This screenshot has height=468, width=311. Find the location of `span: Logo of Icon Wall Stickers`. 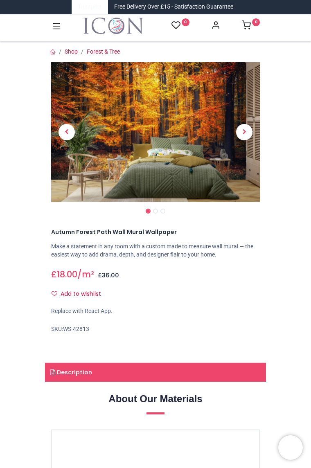

span: Logo of Icon Wall Stickers is located at coordinates (113, 26).